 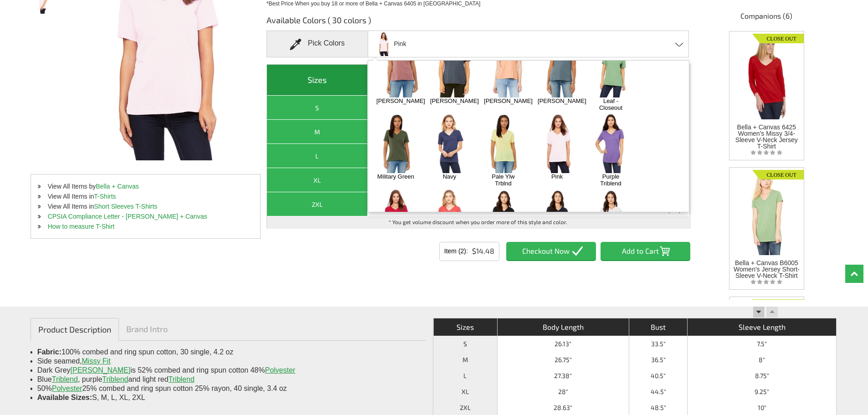 I want to click on img: Red, so click(x=395, y=219).